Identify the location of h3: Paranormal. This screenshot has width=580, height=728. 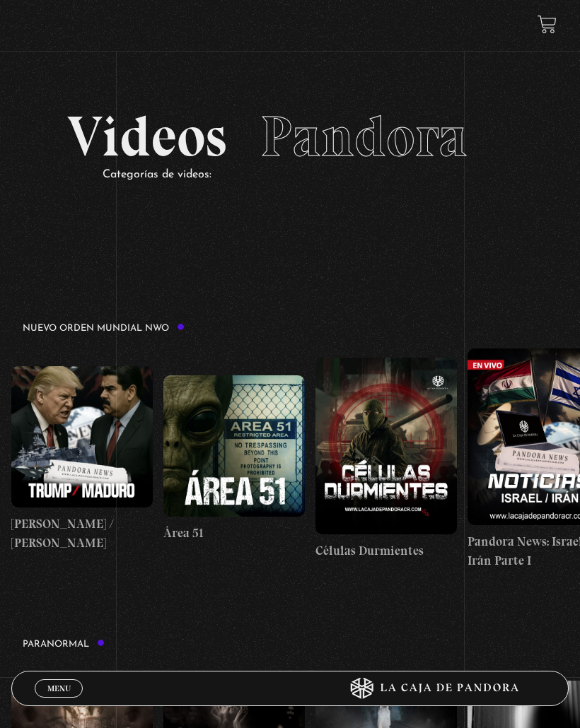
(64, 644).